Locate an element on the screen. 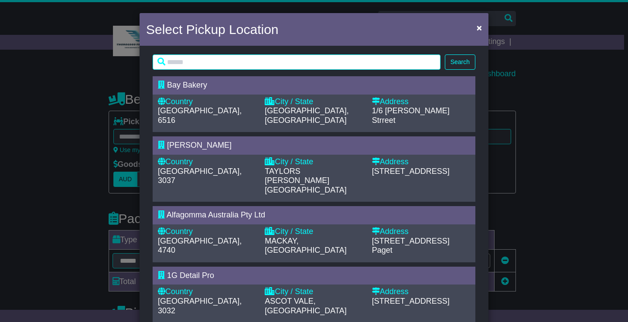  button: Close is located at coordinates (479, 27).